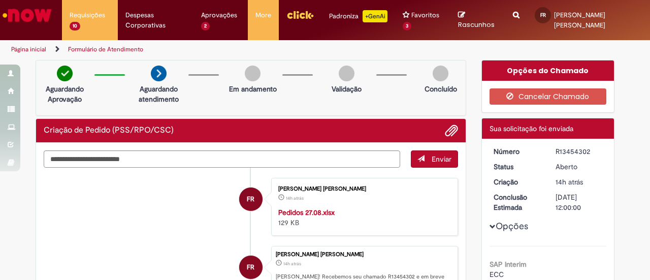 This screenshot has height=280, width=650. I want to click on div: 129 KB, so click(363, 217).